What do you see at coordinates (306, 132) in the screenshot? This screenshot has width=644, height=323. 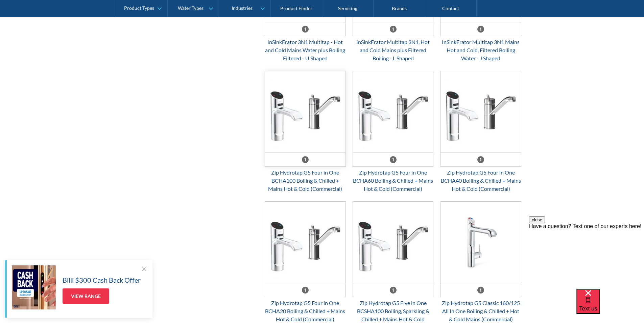 I see `a: Zip Hydrotap G5 Four in One BCHA100 Boiling & Chilled + Mains Hot & Cold (Commercial)Zip Hydrotap...` at bounding box center [306, 132].